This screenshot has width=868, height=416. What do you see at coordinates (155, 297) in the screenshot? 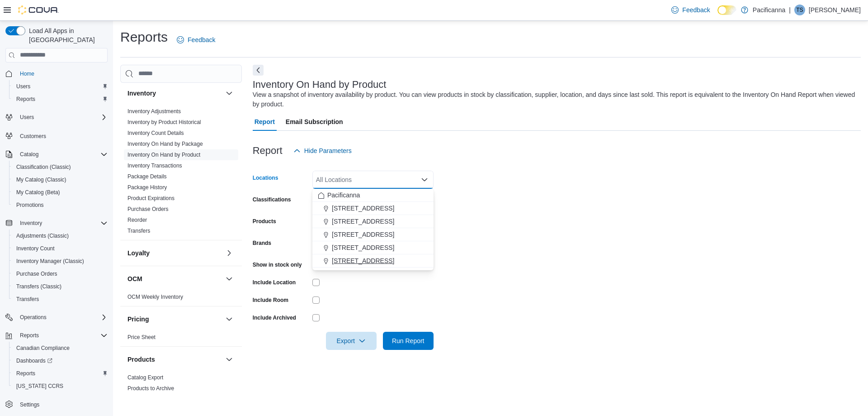
I see `span: OCM Weekly Inventory` at bounding box center [155, 297].